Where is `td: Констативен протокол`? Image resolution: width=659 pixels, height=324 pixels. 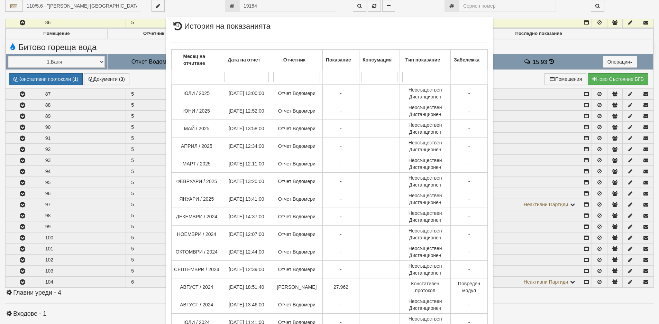 td: Констативен протокол is located at coordinates (425, 287).